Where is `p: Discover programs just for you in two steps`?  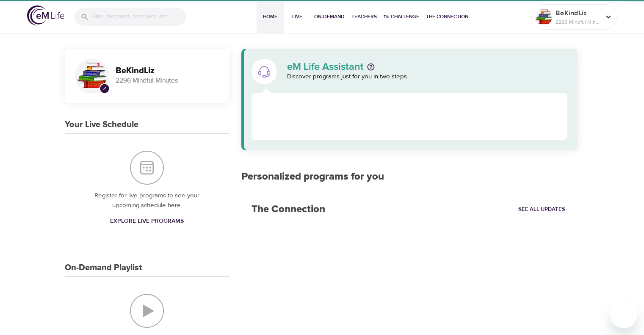 p: Discover programs just for you in two steps is located at coordinates (428, 77).